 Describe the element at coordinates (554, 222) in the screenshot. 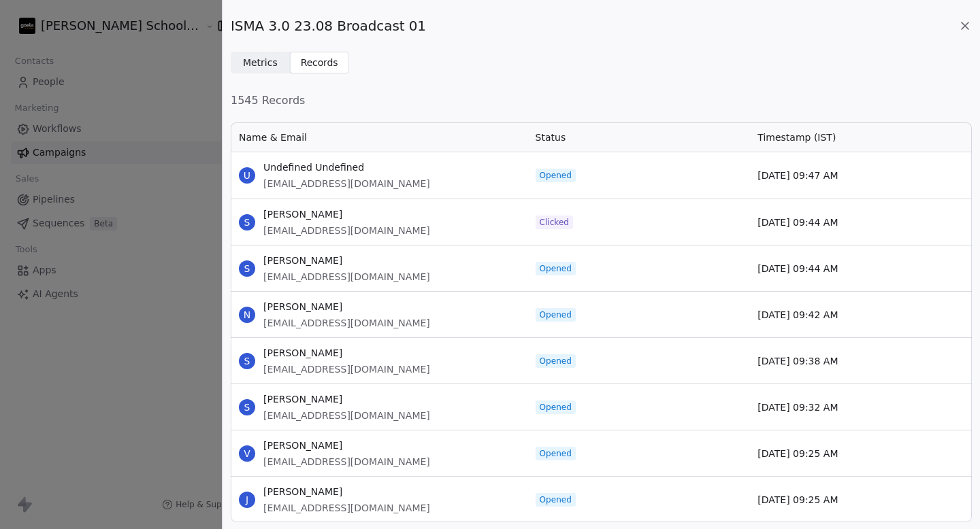

I see `span: Clicked` at that location.